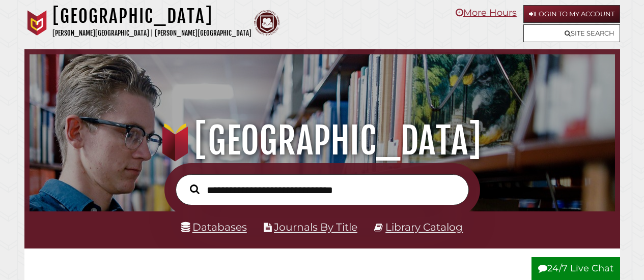 This screenshot has height=280, width=644. Describe the element at coordinates (571, 14) in the screenshot. I see `a: Login to My Account` at that location.